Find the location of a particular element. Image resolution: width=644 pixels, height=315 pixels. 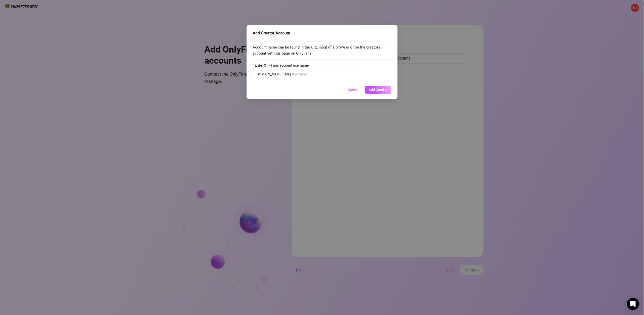

span: Add Creator is located at coordinates (378, 90).